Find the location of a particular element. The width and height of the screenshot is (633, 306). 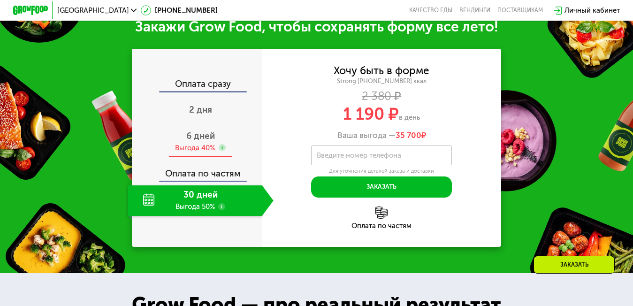

div: Выгода 40% is located at coordinates (195, 148).